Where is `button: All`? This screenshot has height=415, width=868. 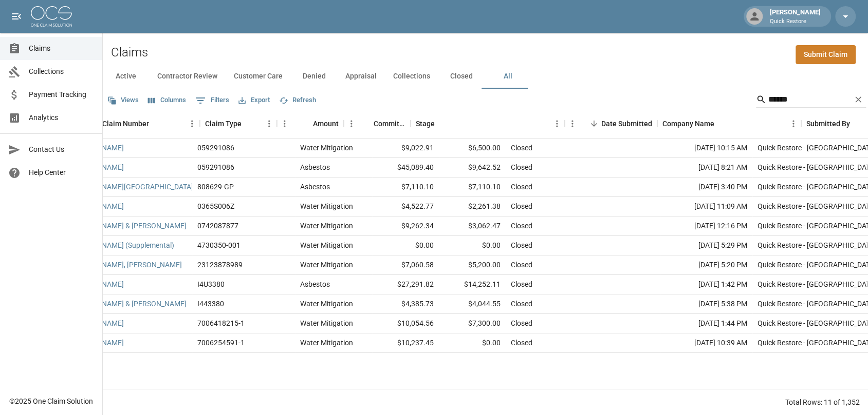 button: All is located at coordinates (508, 77).